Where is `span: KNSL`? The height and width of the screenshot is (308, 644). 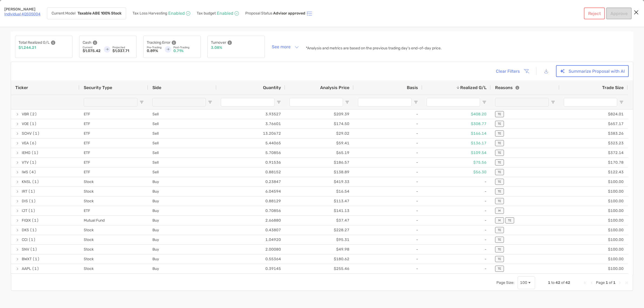 span: KNSL is located at coordinates (26, 181).